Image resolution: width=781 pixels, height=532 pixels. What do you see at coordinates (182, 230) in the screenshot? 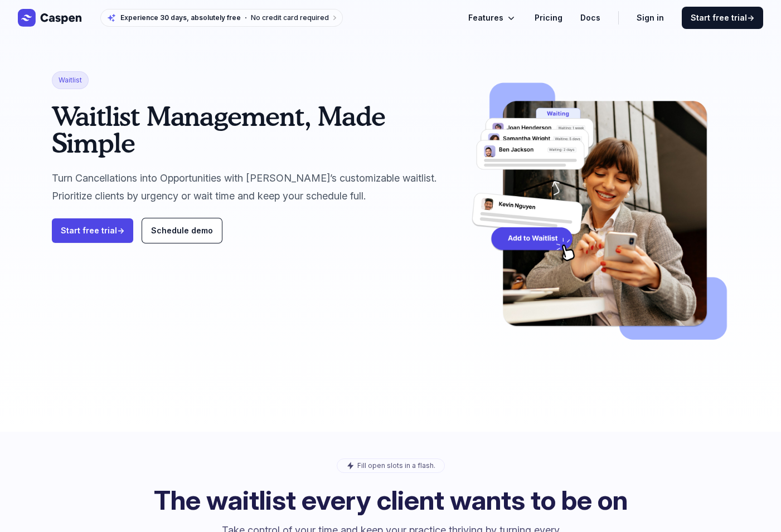
I see `span: Schedule demo` at bounding box center [182, 230].